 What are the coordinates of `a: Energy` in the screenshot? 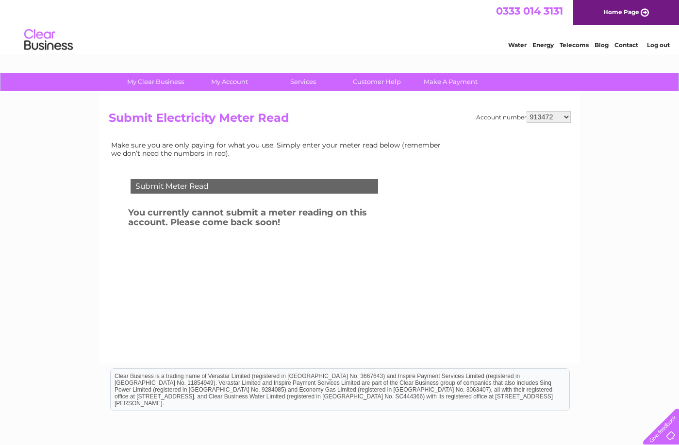 It's located at (543, 45).